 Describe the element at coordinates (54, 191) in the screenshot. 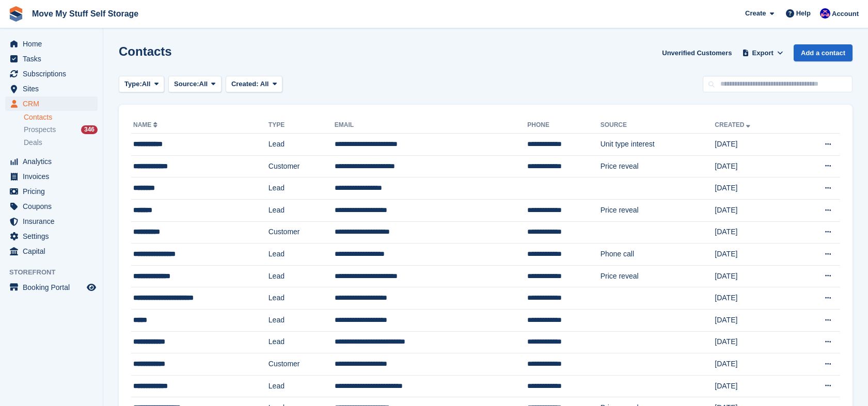

I see `span: Pricing` at that location.